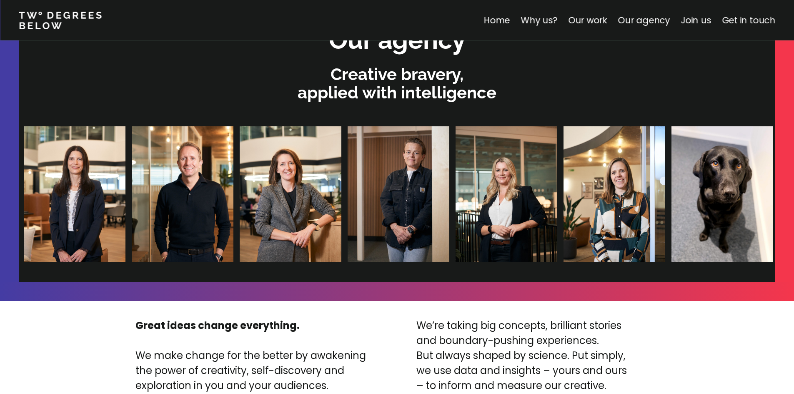  I want to click on img: Halina, so click(506, 194).